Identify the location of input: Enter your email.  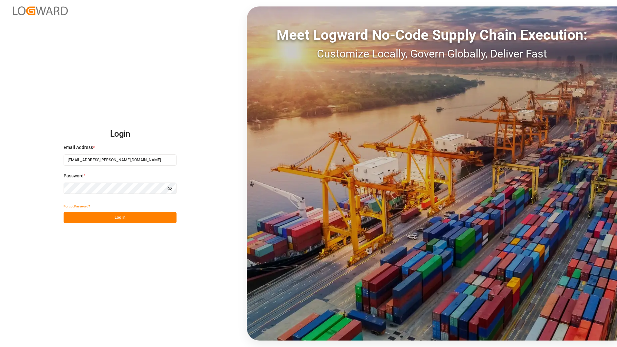
(120, 160).